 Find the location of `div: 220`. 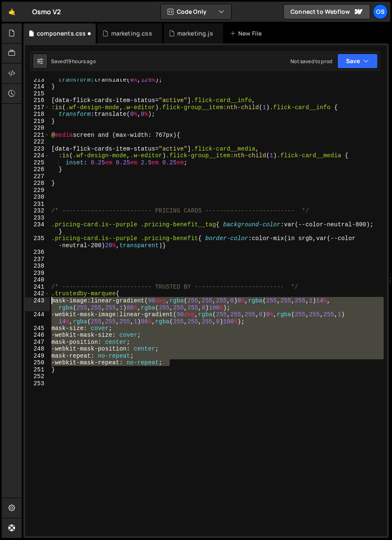

div: 220 is located at coordinates (37, 128).